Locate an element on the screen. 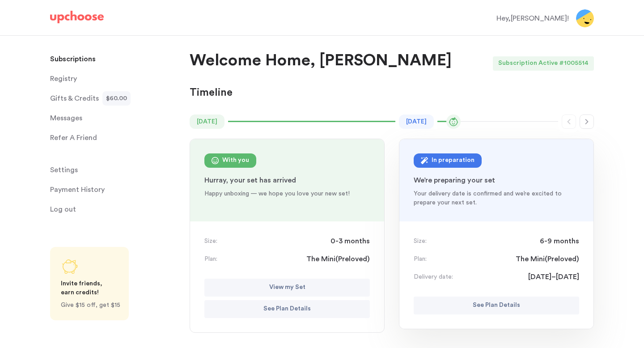  div: # 1005514 is located at coordinates (576, 64).